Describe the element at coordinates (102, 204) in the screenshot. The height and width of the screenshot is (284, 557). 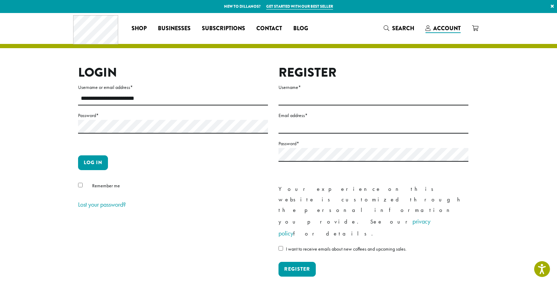
I see `a: Lost your password?` at that location.